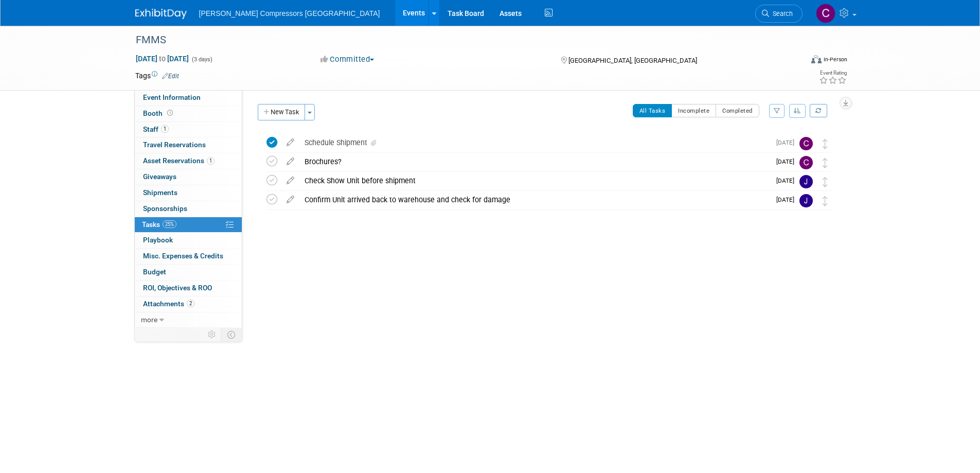 The image size is (980, 473). Describe the element at coordinates (160, 177) in the screenshot. I see `span: Giveaways` at that location.